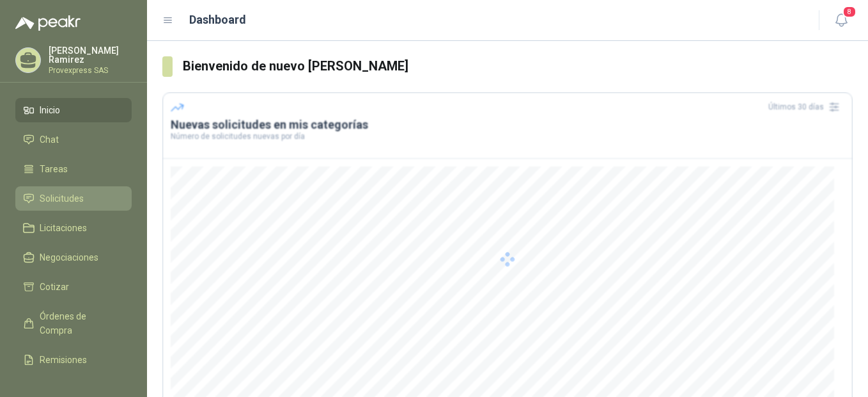 The width and height of the screenshot is (868, 397). What do you see at coordinates (74, 110) in the screenshot?
I see `a: Inicio` at bounding box center [74, 110].